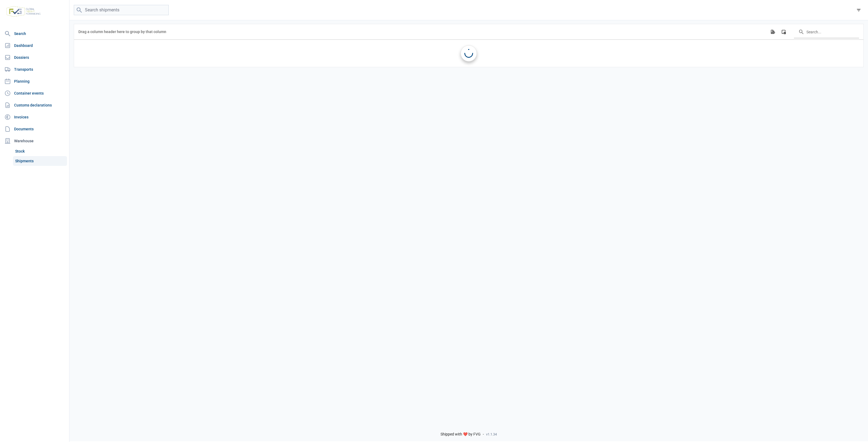  What do you see at coordinates (859, 10) in the screenshot?
I see `div: filter` at bounding box center [859, 10].